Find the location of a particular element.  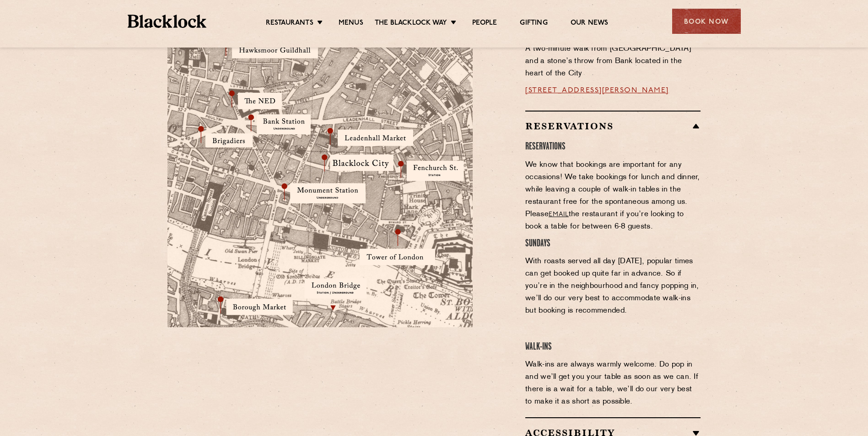

p: We know that bookings are important for any occasions! We take bookings for lunch and dinner, whi... is located at coordinates (613, 196).